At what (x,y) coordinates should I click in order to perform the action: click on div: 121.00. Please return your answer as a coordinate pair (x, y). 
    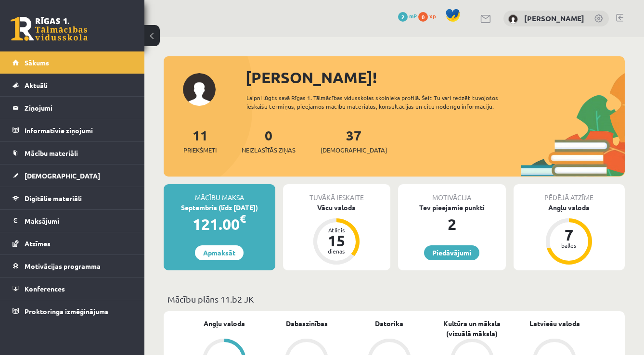
    Looking at the image, I should click on (219, 224).